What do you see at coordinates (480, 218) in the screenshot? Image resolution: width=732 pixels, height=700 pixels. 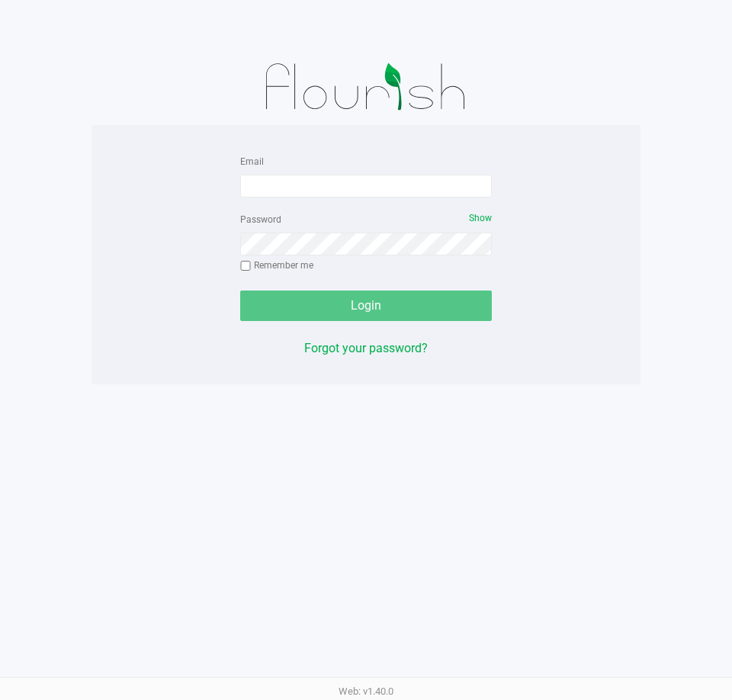 I see `span: Show` at bounding box center [480, 218].